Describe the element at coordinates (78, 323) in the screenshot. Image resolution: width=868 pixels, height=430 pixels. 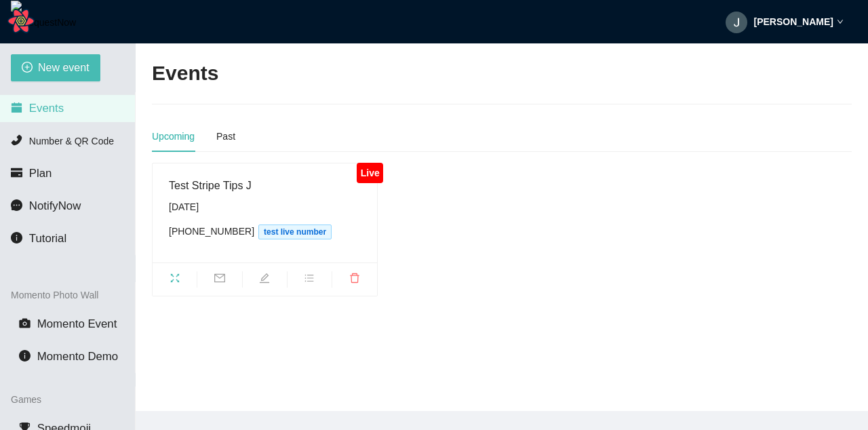
I see `span: Momento Event` at that location.